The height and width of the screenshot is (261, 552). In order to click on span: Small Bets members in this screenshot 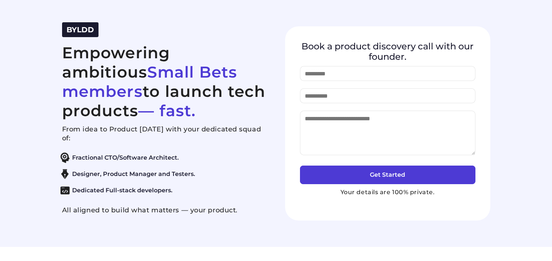, I will do `click(150, 82)`.